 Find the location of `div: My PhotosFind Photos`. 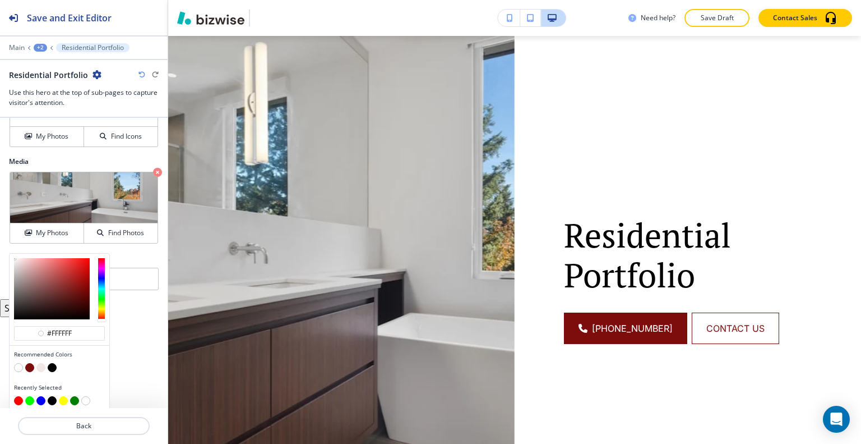

div: My PhotosFind Photos is located at coordinates (84, 207).